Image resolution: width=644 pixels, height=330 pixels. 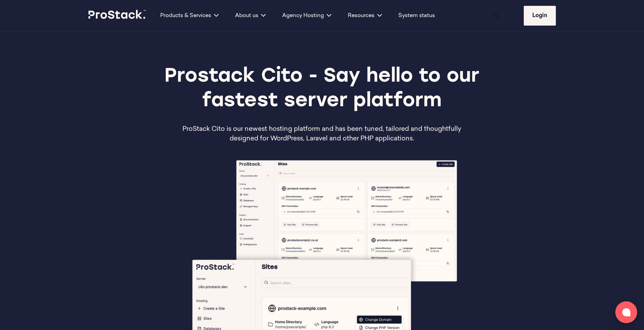 What do you see at coordinates (189, 16) in the screenshot?
I see `div: Products & Services` at bounding box center [189, 16].